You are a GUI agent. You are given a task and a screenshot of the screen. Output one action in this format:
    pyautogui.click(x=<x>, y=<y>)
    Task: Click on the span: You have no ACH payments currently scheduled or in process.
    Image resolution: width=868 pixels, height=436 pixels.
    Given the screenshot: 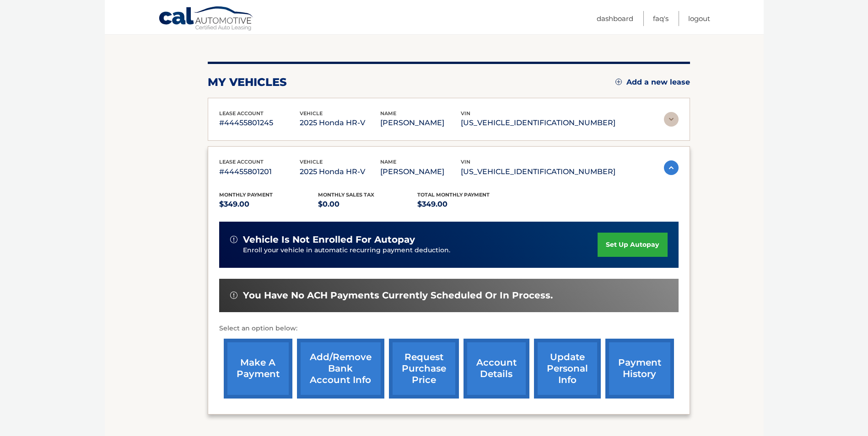 What is the action you would take?
    pyautogui.click(x=398, y=296)
    